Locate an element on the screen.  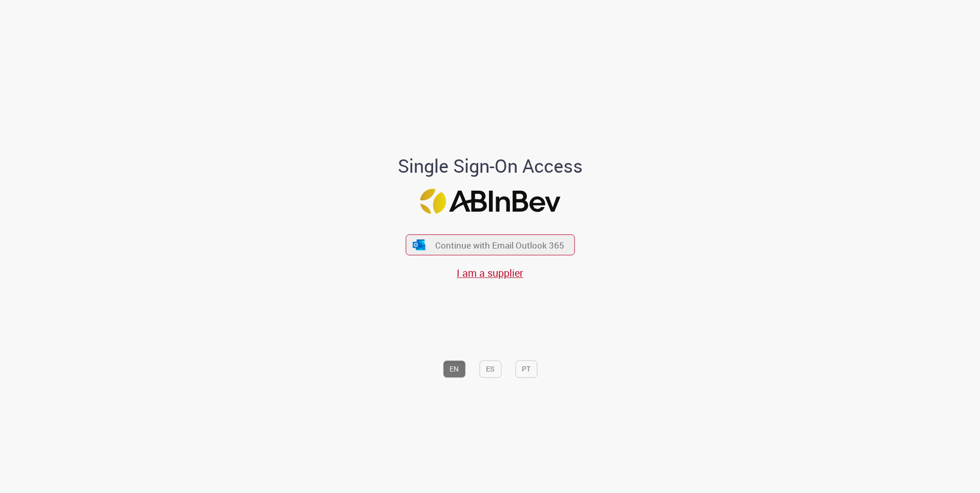
h1: Single Sign-On Access is located at coordinates (490, 166).